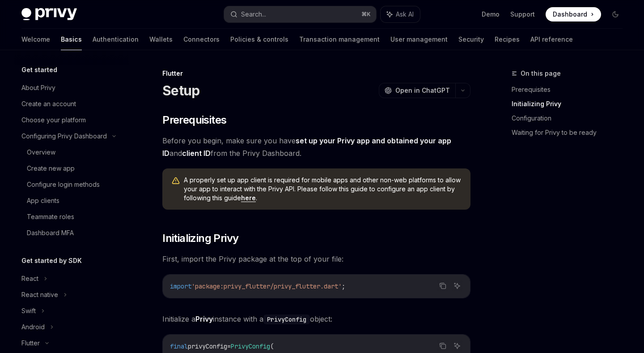 This screenshot has width=644, height=353. What do you see at coordinates (33, 327) in the screenshot?
I see `div: Android` at bounding box center [33, 327].